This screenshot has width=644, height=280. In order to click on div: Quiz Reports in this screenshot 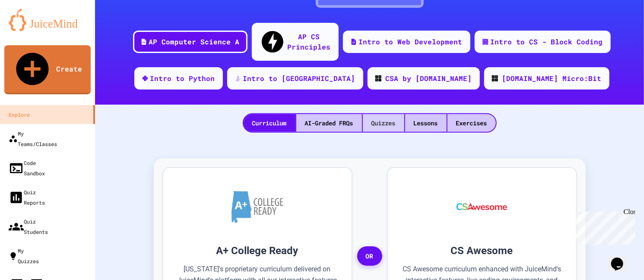, I will do `click(27, 197)`.